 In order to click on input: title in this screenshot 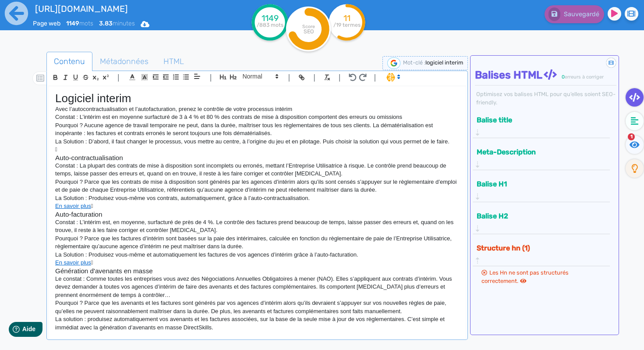, I will do `click(129, 9)`.